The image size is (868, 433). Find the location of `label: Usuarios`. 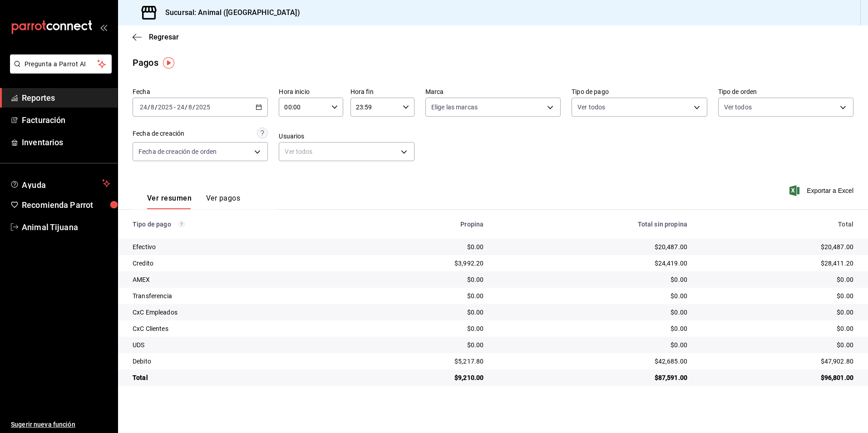

label: Usuarios is located at coordinates (346, 136).